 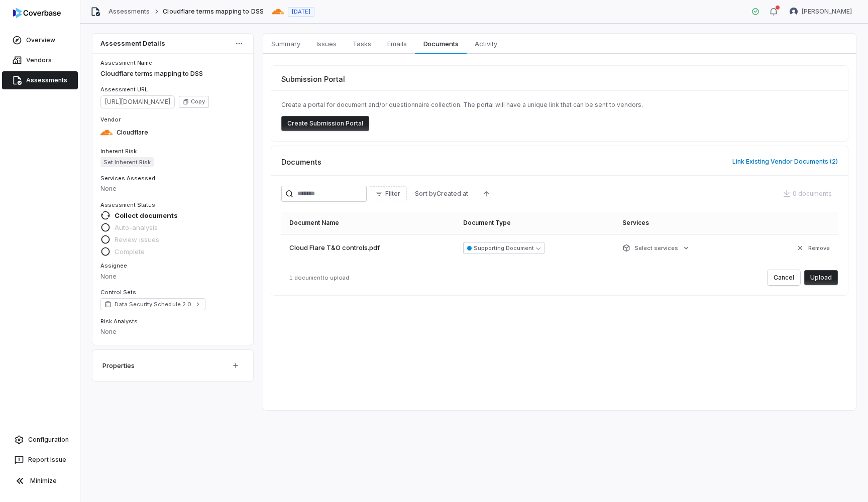 I want to click on a: Overview, so click(x=39, y=40).